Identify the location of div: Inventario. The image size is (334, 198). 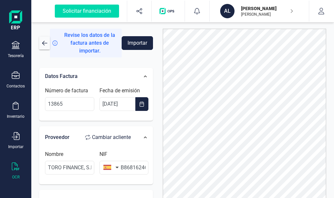
(16, 116).